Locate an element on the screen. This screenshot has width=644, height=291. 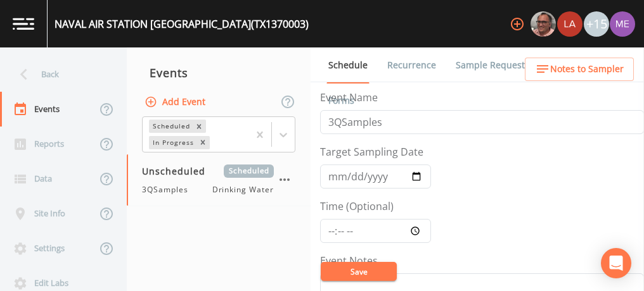
div: Scheduled is located at coordinates (170, 126).